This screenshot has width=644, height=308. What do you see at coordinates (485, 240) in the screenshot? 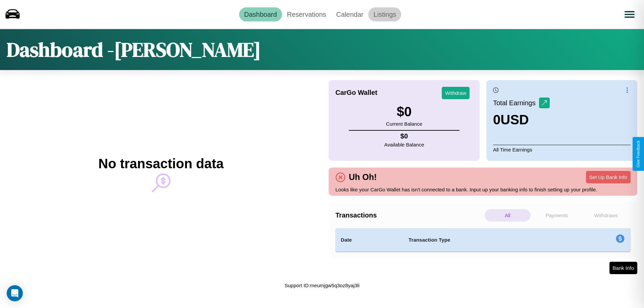
I see `h4: Transaction Type` at bounding box center [485, 240].